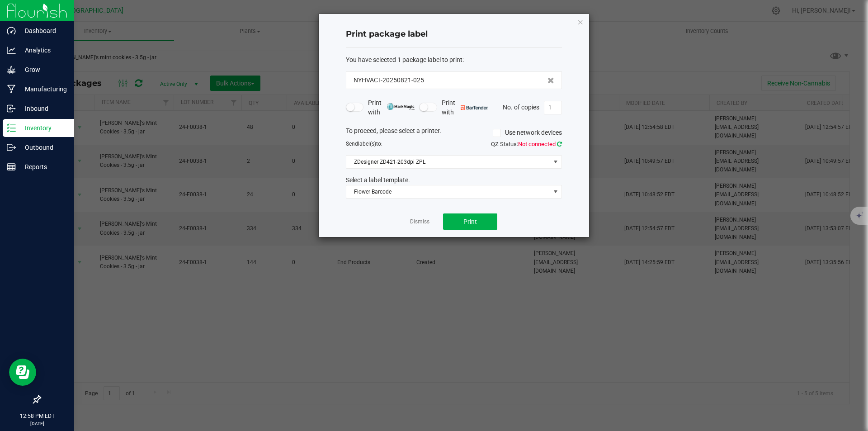 This screenshot has width=868, height=431. Describe the element at coordinates (11, 89) in the screenshot. I see `inline-svg: Manufacturing` at that location.